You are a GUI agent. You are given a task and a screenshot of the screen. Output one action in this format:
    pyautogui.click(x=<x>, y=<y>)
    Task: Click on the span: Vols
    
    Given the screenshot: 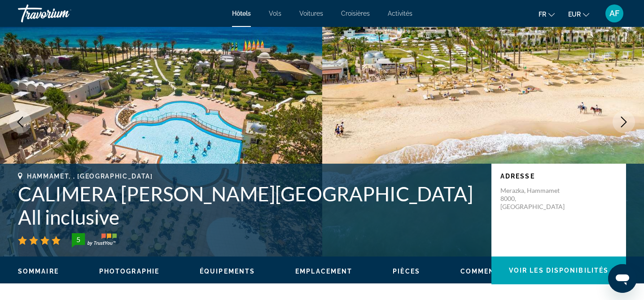 What is the action you would take?
    pyautogui.click(x=275, y=13)
    